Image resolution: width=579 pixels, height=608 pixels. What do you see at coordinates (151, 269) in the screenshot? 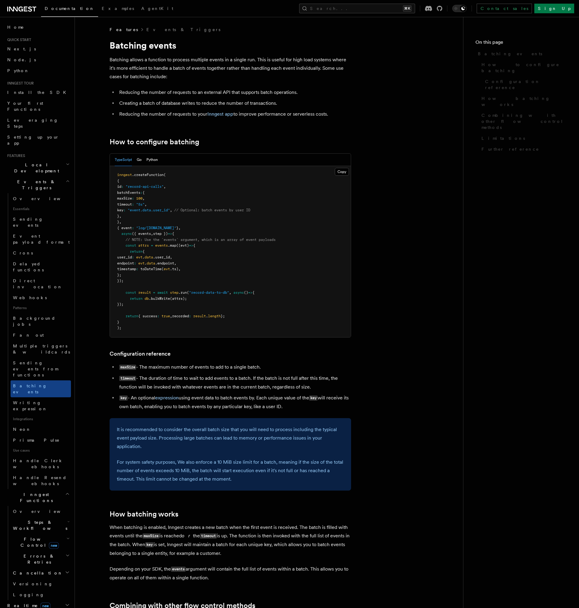
I see `span: toDateTime` at bounding box center [151, 269].